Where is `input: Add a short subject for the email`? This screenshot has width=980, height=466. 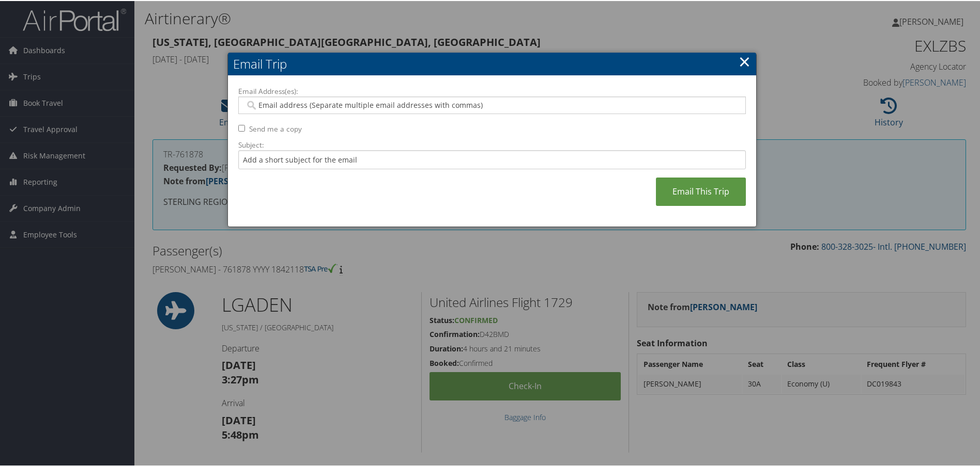 input: Add a short subject for the email is located at coordinates (492, 158).